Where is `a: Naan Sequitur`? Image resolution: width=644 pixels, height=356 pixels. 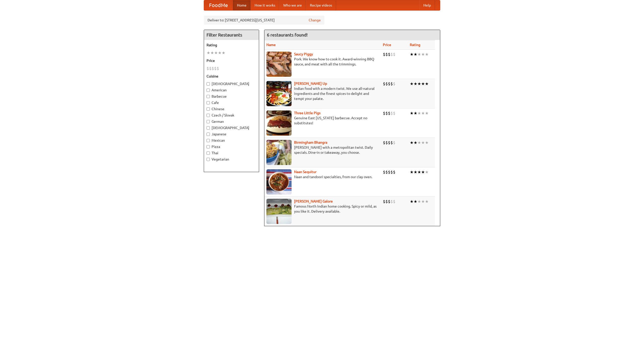 a: Naan Sequitur is located at coordinates (305, 172).